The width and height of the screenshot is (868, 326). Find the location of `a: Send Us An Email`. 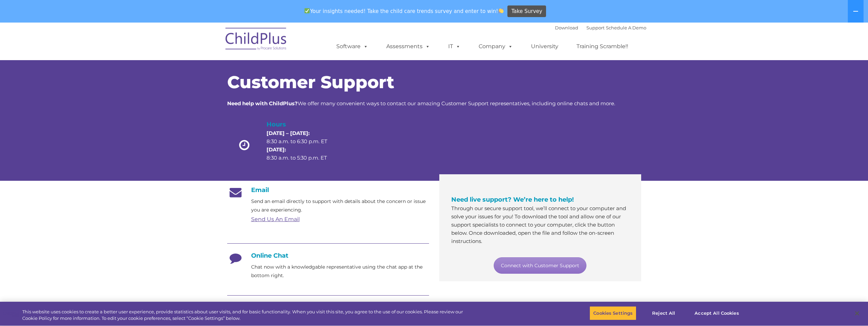

a: Send Us An Email is located at coordinates (275, 219).